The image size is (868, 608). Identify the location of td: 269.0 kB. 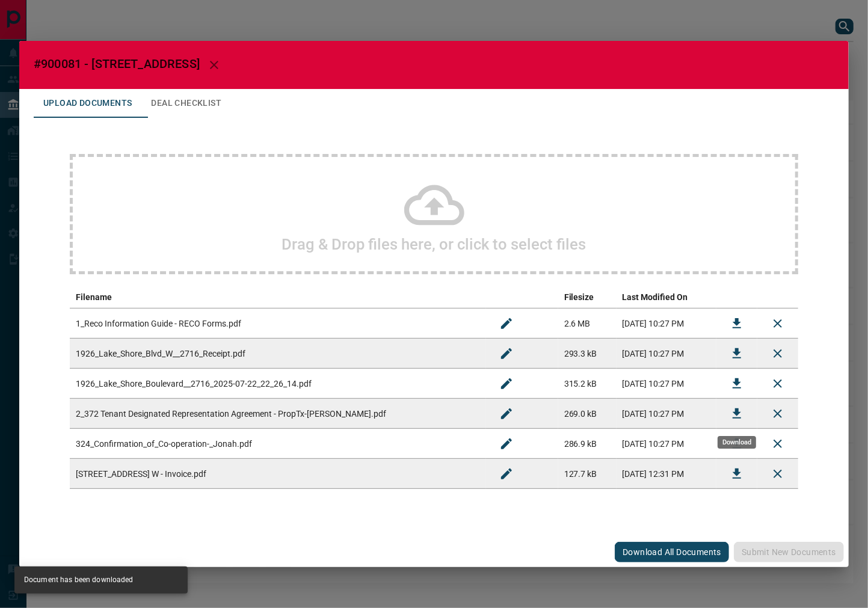
(587, 413).